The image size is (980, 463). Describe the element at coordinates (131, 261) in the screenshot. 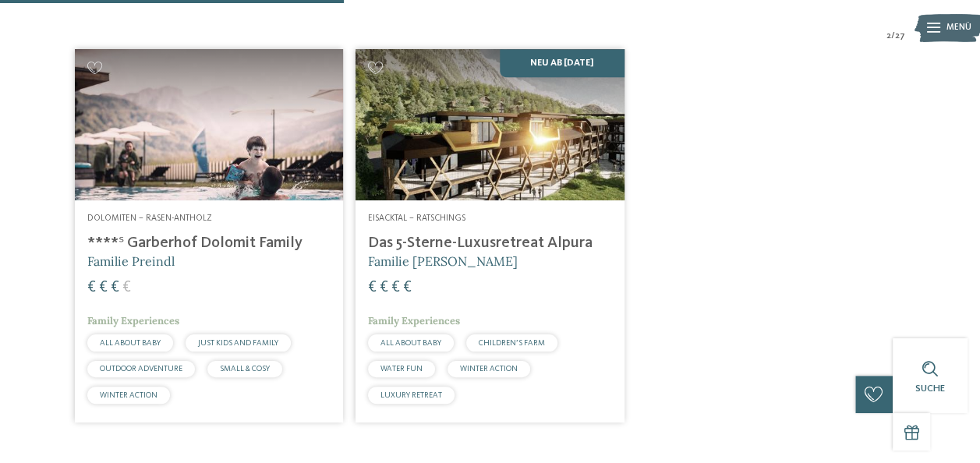

I see `span: Familie Preindl` at that location.